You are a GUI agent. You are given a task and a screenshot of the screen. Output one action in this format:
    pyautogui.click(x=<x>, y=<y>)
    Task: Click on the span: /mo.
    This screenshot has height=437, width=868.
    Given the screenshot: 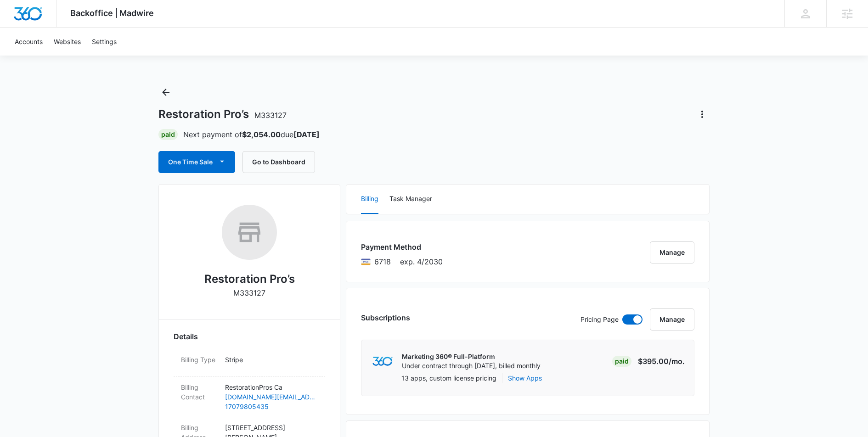 What is the action you would take?
    pyautogui.click(x=676, y=362)
    